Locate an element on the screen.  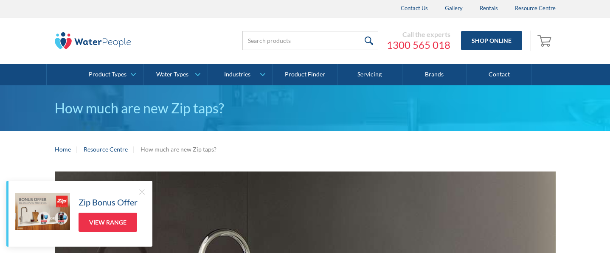
a: View Range is located at coordinates (108, 222).